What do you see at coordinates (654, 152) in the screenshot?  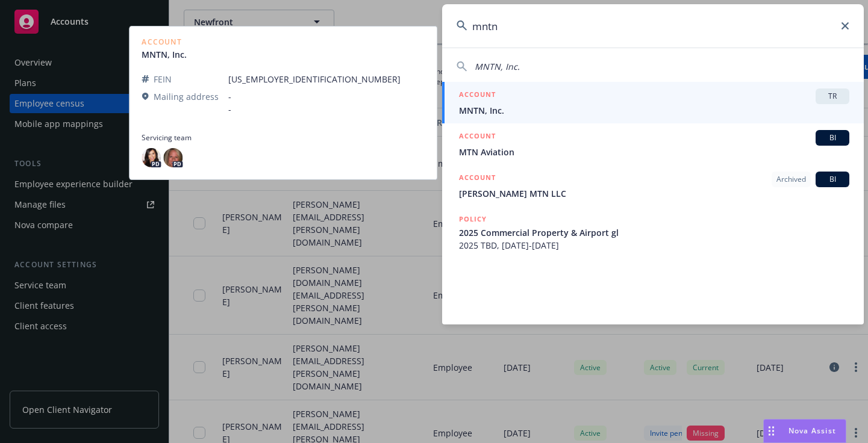 I see `span: MTN Aviation` at bounding box center [654, 152].